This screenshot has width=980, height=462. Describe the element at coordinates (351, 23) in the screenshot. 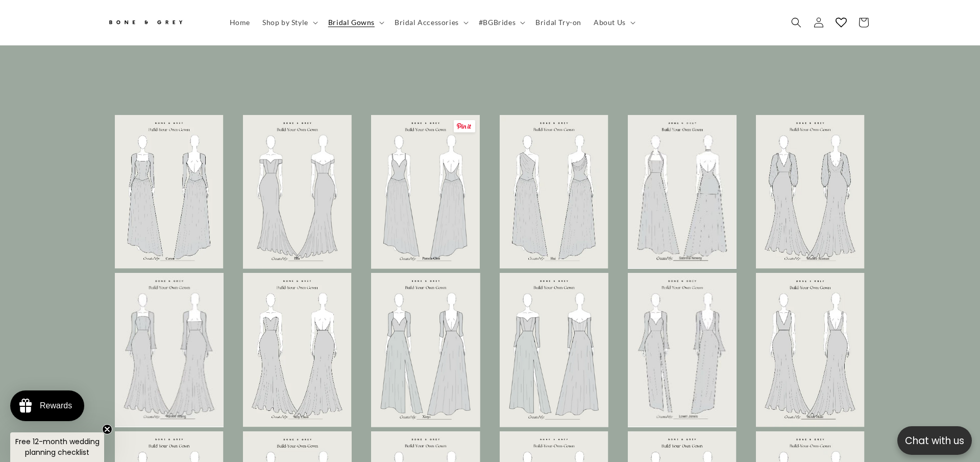

I see `span: Bridal Gowns` at that location.